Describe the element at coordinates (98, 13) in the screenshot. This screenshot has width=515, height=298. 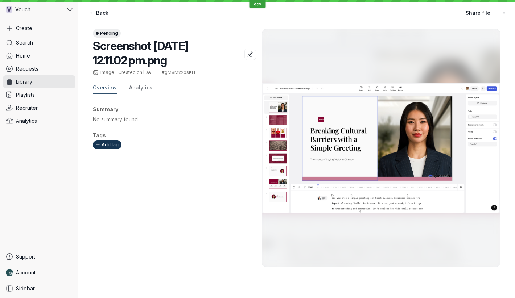
I see `a: Back` at that location.